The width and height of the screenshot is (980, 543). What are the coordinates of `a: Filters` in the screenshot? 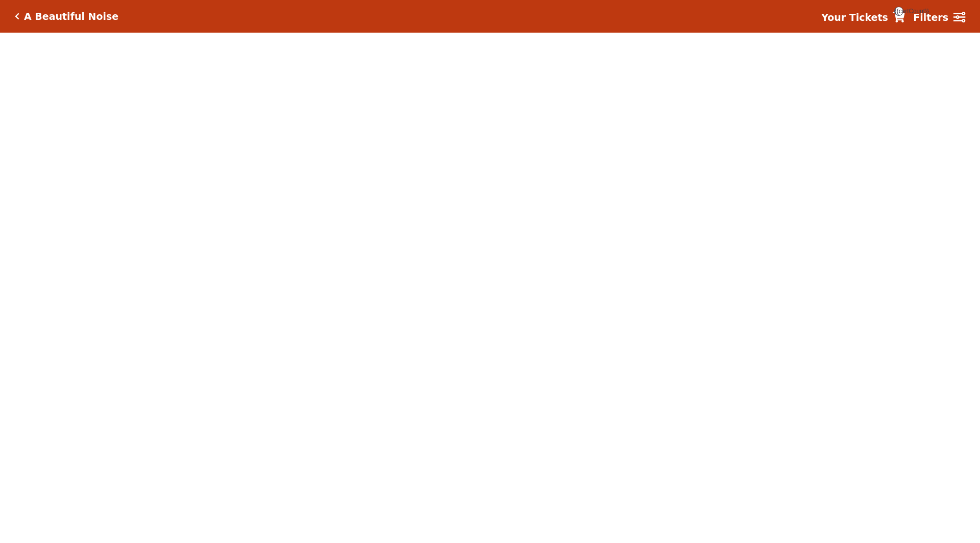 It's located at (939, 17).